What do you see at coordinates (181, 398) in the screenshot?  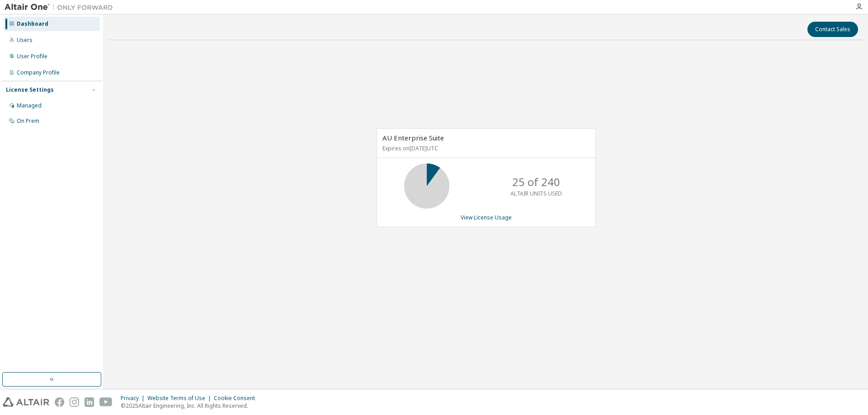 I see `div: Website Terms of Use` at bounding box center [181, 398].